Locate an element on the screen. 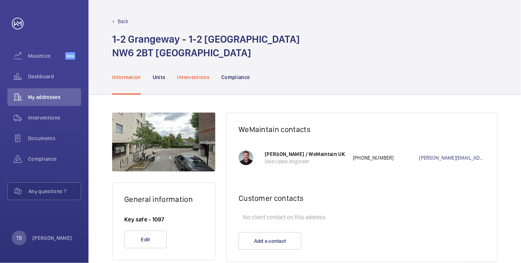  button: Edit is located at coordinates (145, 240).